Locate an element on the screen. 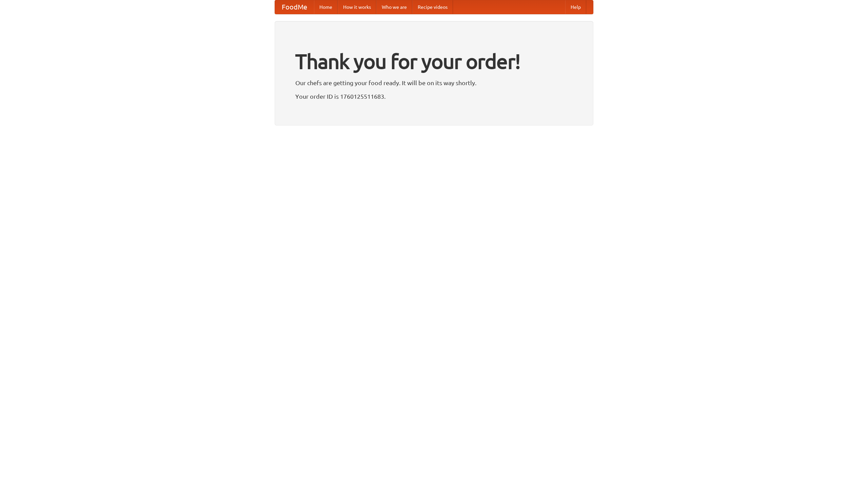 This screenshot has width=868, height=480. a: Recipe videos is located at coordinates (433, 7).